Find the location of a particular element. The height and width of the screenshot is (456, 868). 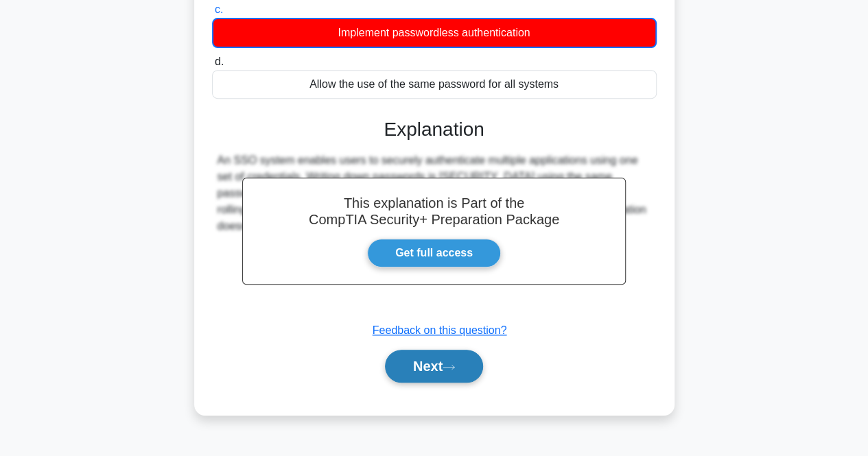

div: Allow the use of the same password for all systems is located at coordinates (434, 85).